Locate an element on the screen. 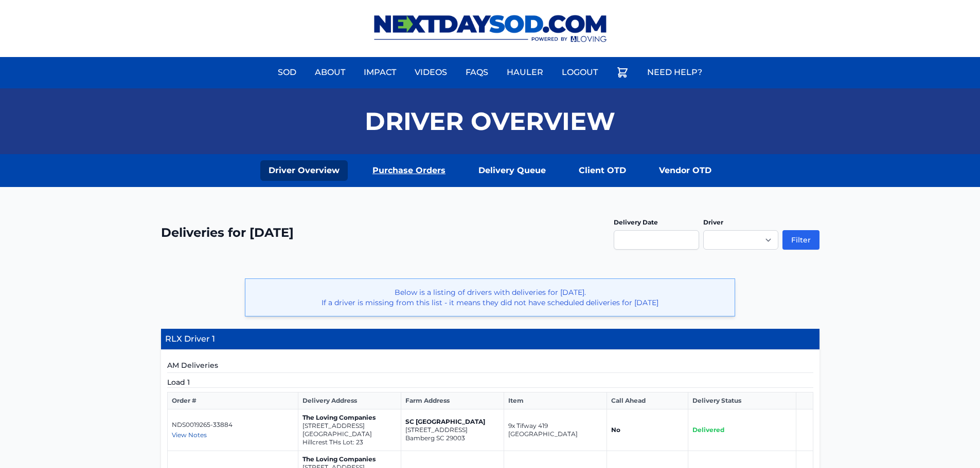 Image resolution: width=980 pixels, height=468 pixels. a: Sod is located at coordinates (287, 72).